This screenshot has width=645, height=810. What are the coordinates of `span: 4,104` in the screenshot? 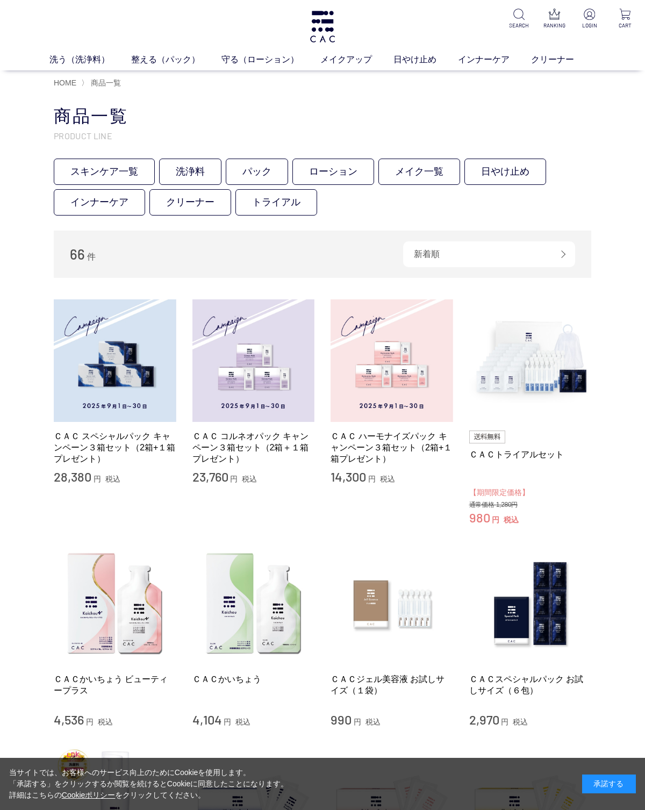 It's located at (207, 720).